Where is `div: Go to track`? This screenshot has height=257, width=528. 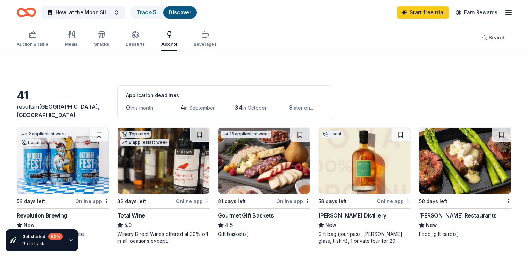 div: Go to track is located at coordinates (42, 244).